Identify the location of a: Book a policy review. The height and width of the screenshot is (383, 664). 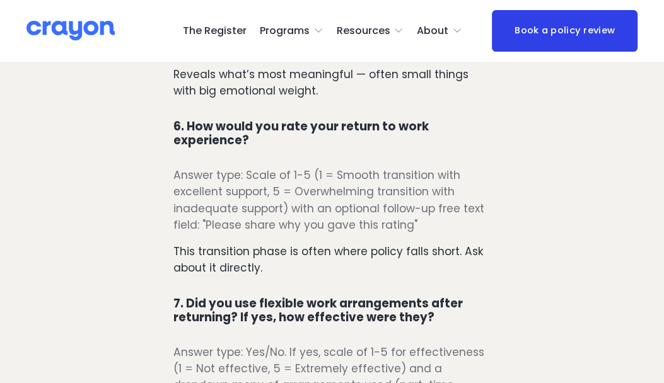
(564, 31).